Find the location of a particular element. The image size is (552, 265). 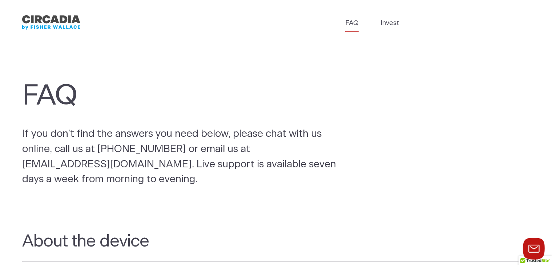

p: If you don’t find the answers you need below, please chat with us online, call us at [PHONE_NUMBE... is located at coordinates (181, 157).